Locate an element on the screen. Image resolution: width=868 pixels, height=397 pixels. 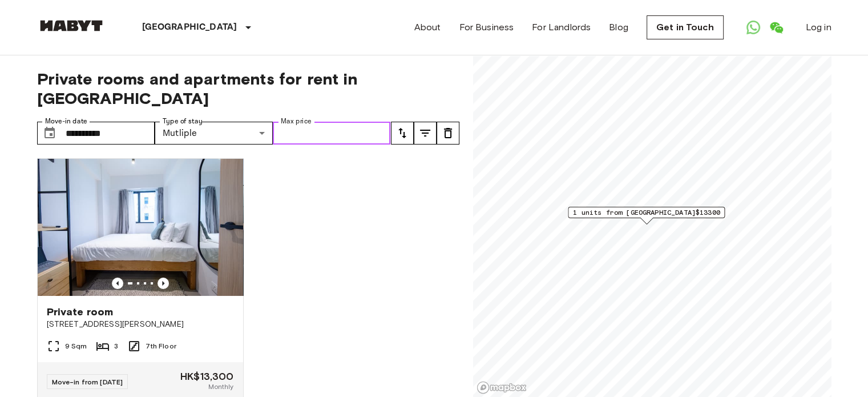
a: About is located at coordinates (428, 27).